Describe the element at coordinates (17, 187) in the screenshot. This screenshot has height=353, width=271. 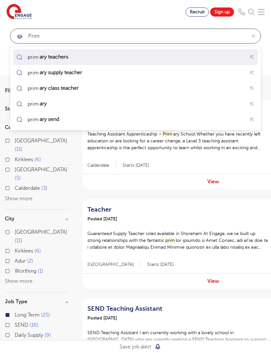
I see `input: Calderdale 3` at that location.